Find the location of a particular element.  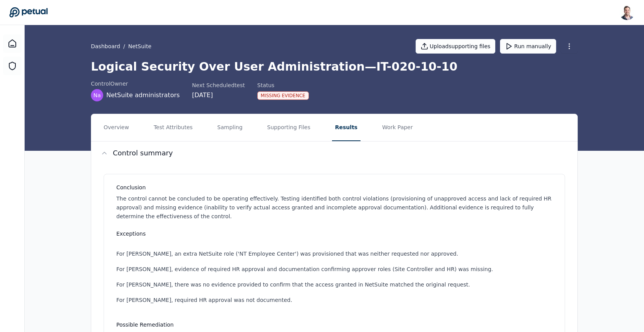

button: Uploadsupporting files is located at coordinates (456, 46).